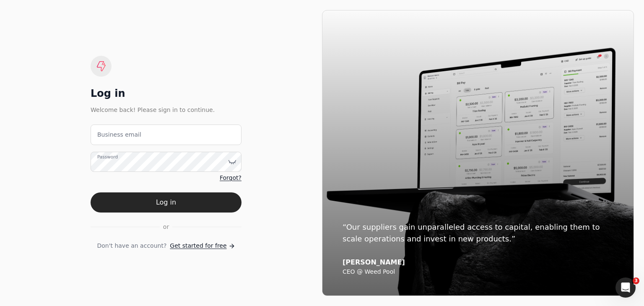  What do you see at coordinates (231, 178) in the screenshot?
I see `a: Forgot?` at bounding box center [231, 178].